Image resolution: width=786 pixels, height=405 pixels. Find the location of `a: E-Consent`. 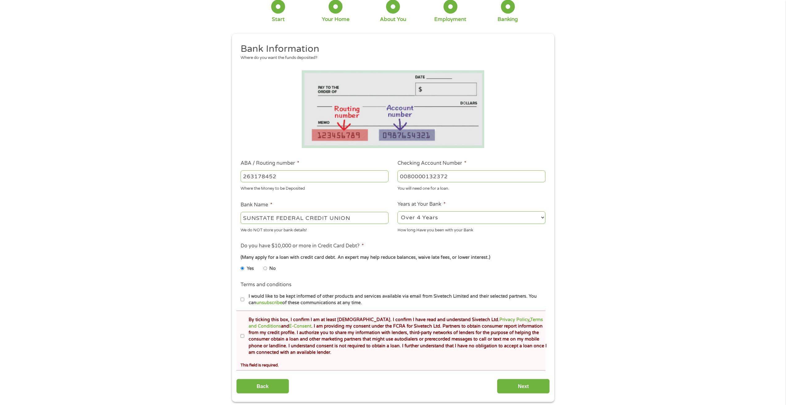

a: E-Consent is located at coordinates (300, 326).